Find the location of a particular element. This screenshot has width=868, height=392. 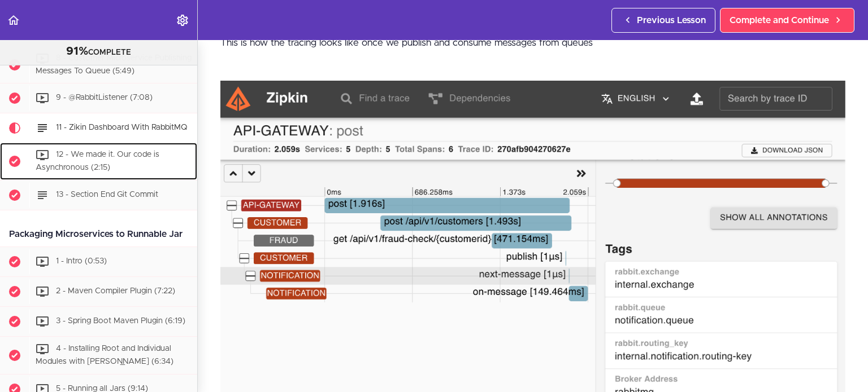

svg: Back to course curriculum is located at coordinates (14, 20).